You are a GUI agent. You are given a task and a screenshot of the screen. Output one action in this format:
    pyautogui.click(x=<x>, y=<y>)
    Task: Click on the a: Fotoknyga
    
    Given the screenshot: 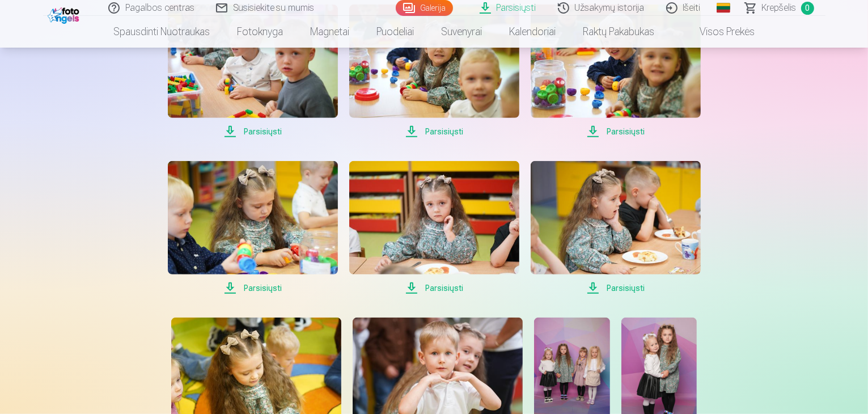 What is the action you would take?
    pyautogui.click(x=260, y=32)
    